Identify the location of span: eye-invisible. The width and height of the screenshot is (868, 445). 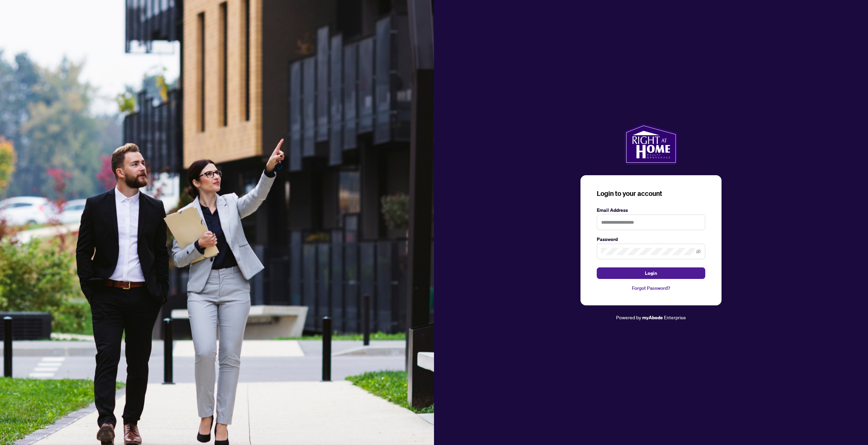
(698, 251).